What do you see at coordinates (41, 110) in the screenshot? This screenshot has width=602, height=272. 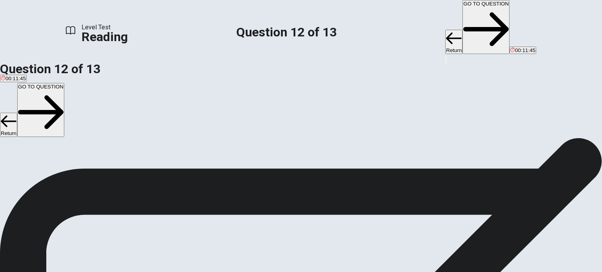 I see `button: GO TO QUESTION` at bounding box center [41, 110].